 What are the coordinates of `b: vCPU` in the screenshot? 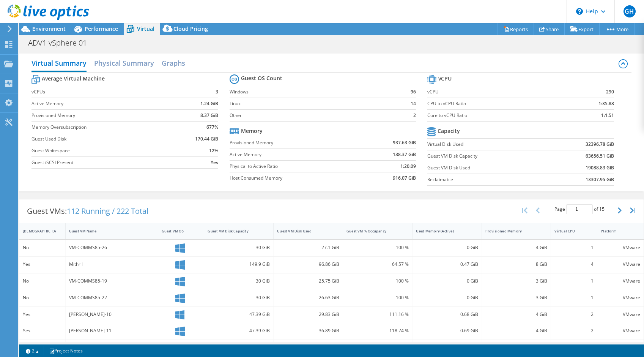 It's located at (445, 79).